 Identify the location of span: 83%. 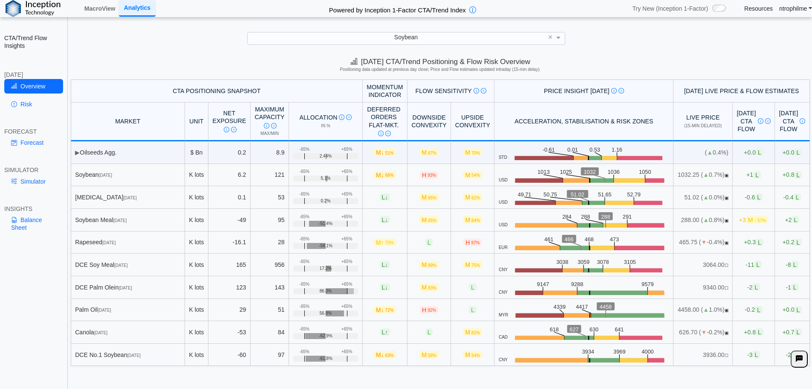
(432, 287).